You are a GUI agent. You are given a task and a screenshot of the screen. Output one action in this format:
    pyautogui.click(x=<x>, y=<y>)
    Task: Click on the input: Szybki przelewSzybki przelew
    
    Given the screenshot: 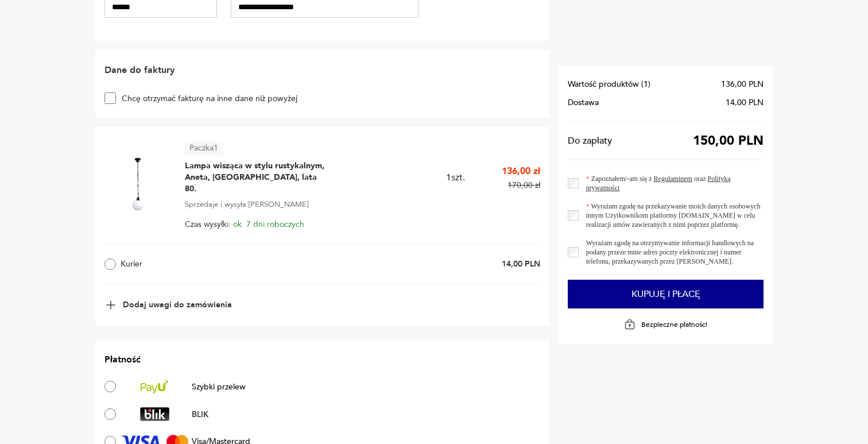 What is the action you would take?
    pyautogui.click(x=110, y=386)
    